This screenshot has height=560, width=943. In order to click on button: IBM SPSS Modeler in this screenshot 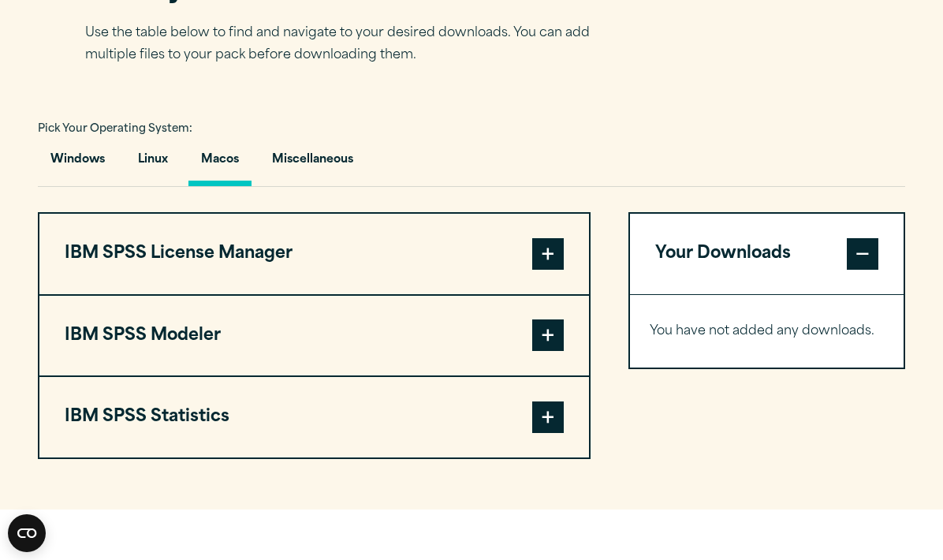, I will do `click(314, 336)`.